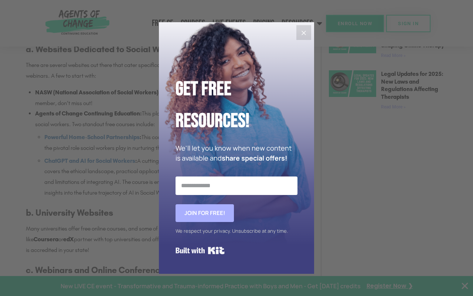 This screenshot has width=473, height=296. Describe the element at coordinates (205, 213) in the screenshot. I see `span: Join for FREE!` at that location.